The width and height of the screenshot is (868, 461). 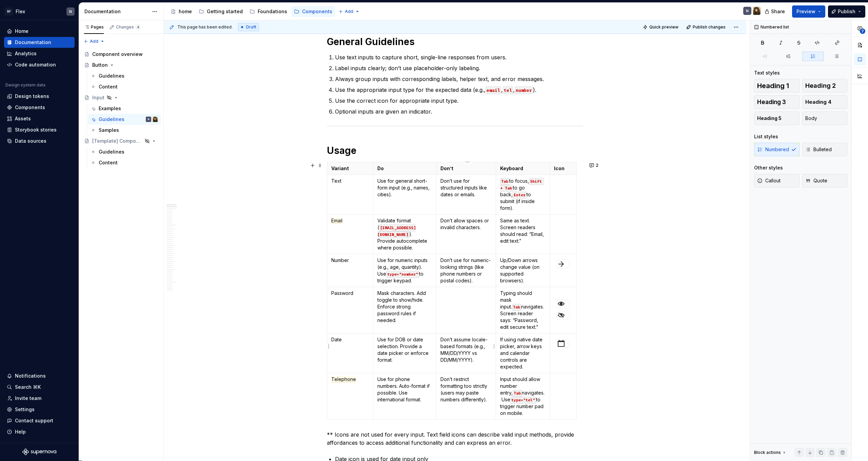 I want to click on p: Text, so click(x=350, y=181).